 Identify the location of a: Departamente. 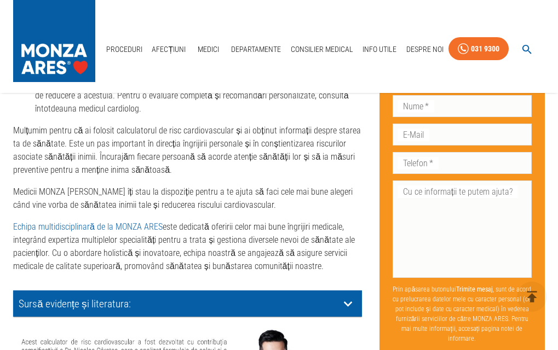
(256, 49).